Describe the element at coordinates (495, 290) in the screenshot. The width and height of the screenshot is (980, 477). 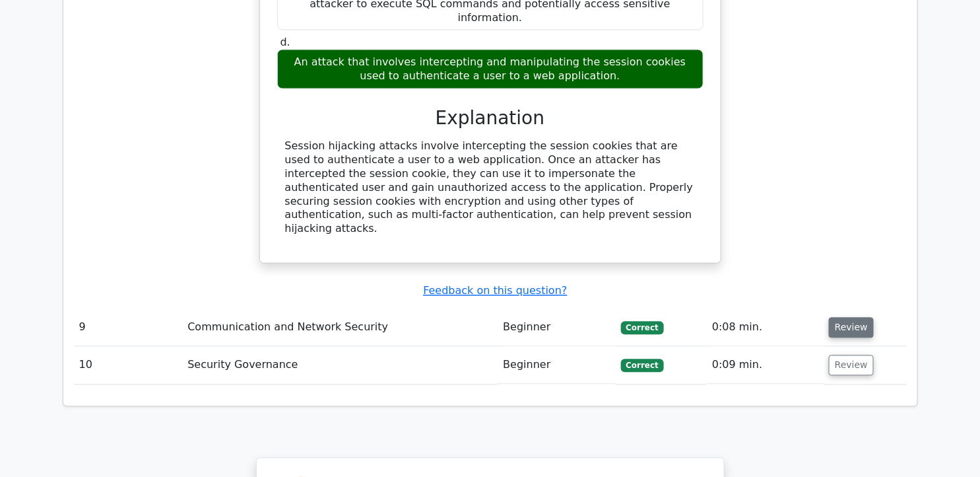
I see `u: Feedback on this question?` at that location.